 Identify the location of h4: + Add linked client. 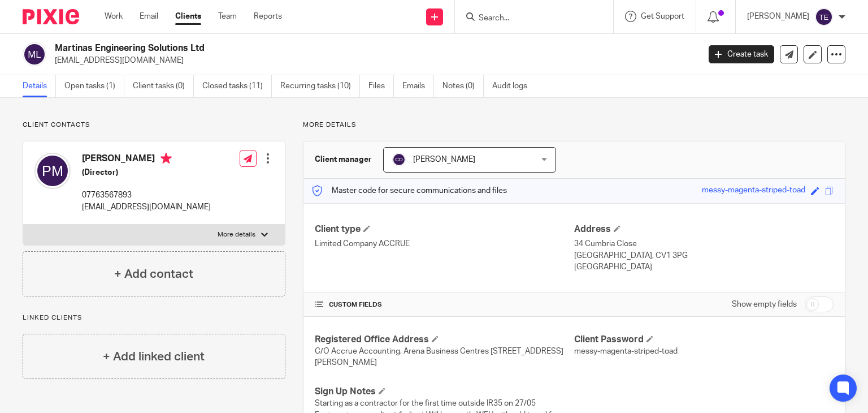
(154, 356).